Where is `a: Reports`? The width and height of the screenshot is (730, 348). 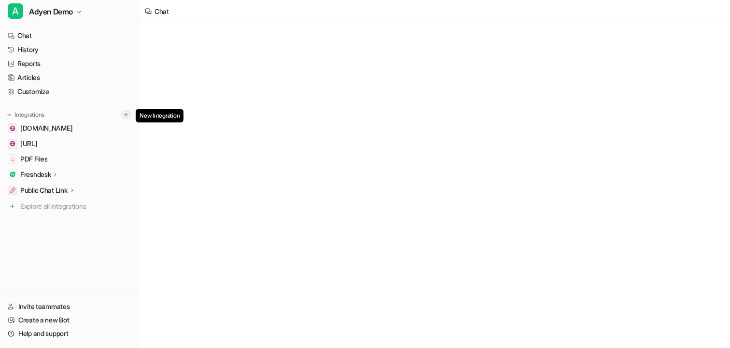
a: Reports is located at coordinates (69, 64).